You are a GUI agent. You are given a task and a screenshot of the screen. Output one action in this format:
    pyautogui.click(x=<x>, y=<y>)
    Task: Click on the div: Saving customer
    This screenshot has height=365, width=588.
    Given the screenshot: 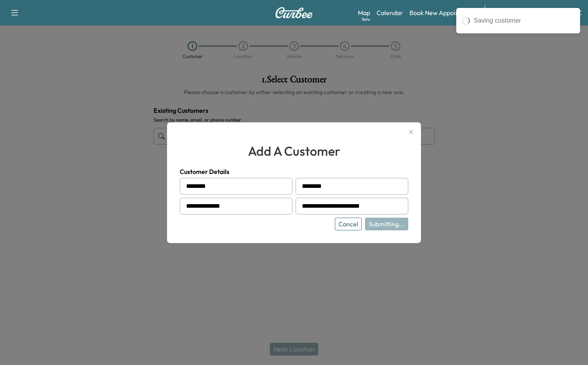 What is the action you would take?
    pyautogui.click(x=524, y=21)
    